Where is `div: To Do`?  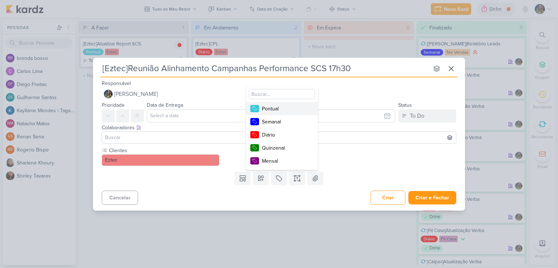
div: To Do is located at coordinates (417, 116).